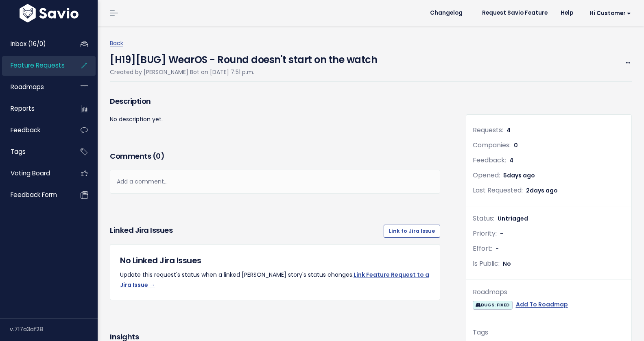  What do you see at coordinates (30, 173) in the screenshot?
I see `span: Voting Board` at bounding box center [30, 173].